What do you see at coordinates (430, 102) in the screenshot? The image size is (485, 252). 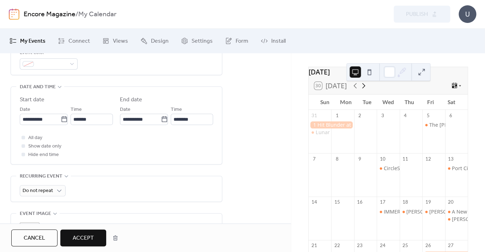 I see `div: Fri` at bounding box center [430, 102].